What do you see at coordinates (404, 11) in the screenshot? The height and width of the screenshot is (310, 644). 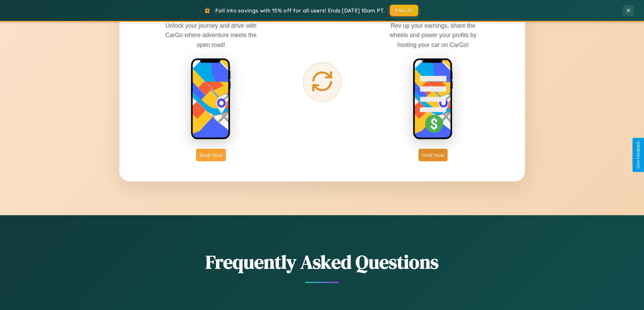 I see `button: FALL15` at bounding box center [404, 11].